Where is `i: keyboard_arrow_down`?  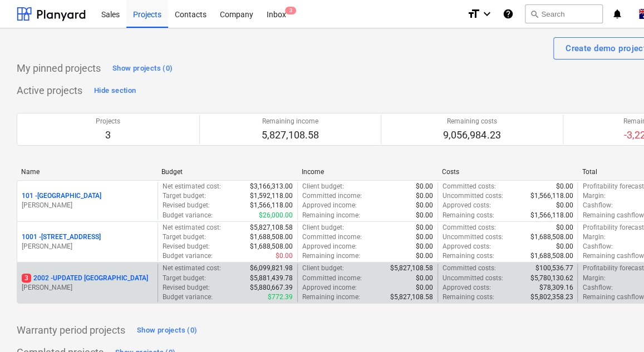
i: keyboard_arrow_down is located at coordinates (487, 14).